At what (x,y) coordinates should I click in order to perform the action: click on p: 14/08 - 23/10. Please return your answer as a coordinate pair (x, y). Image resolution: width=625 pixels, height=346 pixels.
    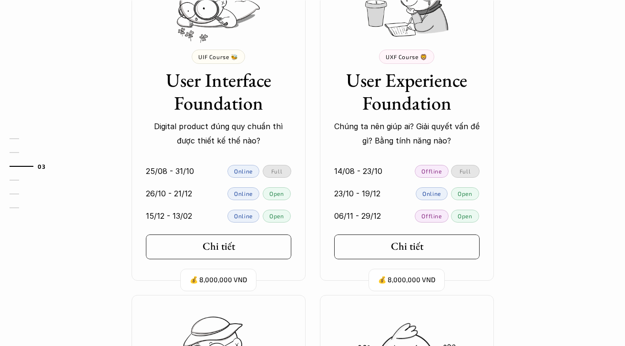
    Looking at the image, I should click on (358, 171).